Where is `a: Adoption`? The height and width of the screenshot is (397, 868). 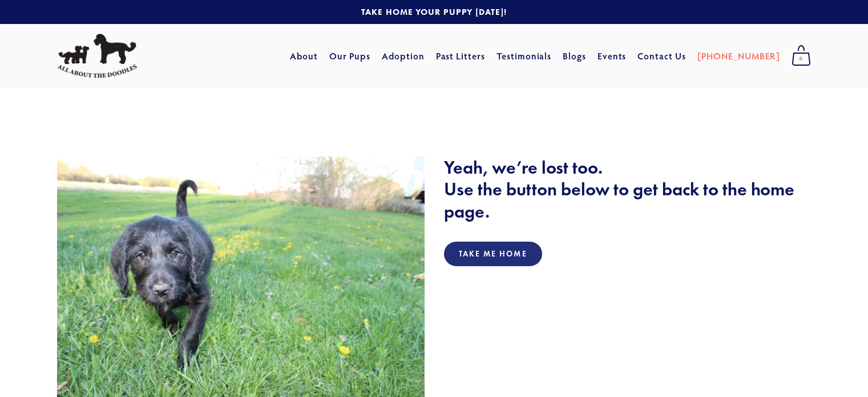 a: Adoption is located at coordinates (403, 56).